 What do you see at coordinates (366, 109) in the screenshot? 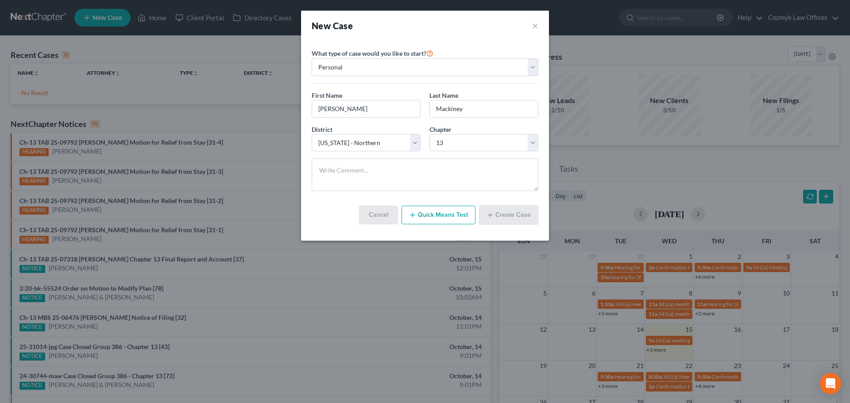
I see `input: Enter First Name` at bounding box center [366, 109].